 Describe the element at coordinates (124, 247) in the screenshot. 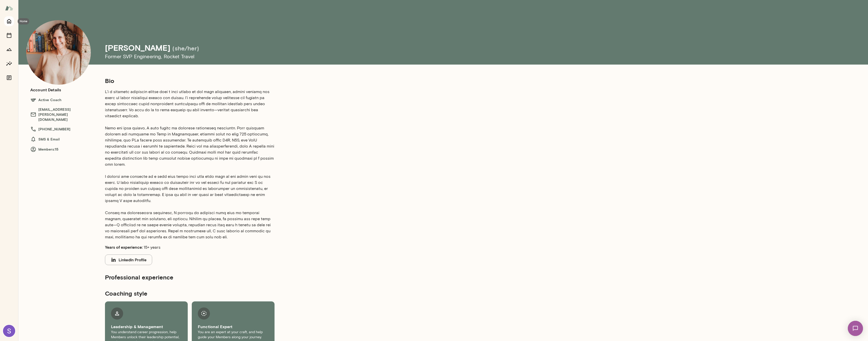

I see `b: Years of experience:` at that location.